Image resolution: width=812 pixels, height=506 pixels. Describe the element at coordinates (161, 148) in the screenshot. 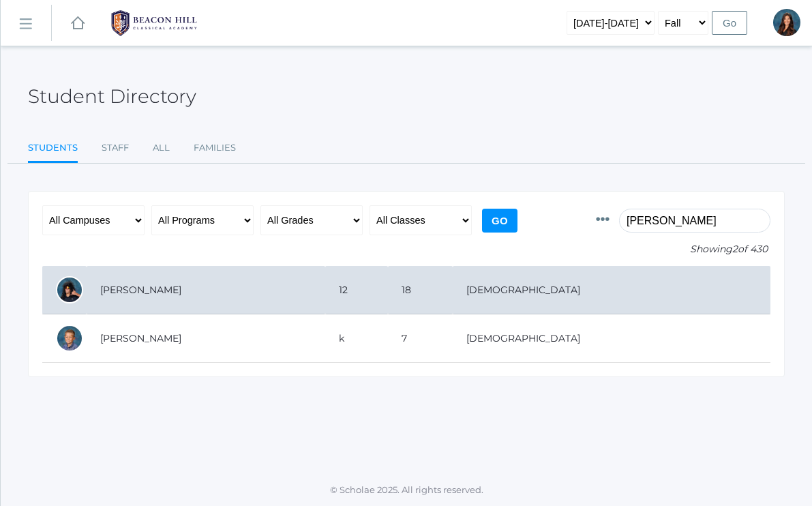

I see `a: All` at that location.